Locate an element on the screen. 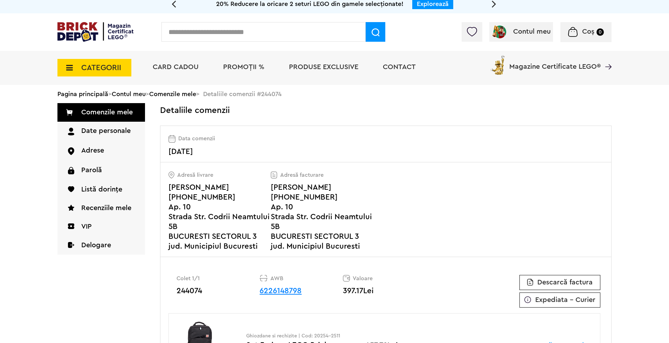  span: Magazine Certificate LEGO® is located at coordinates (555, 62).